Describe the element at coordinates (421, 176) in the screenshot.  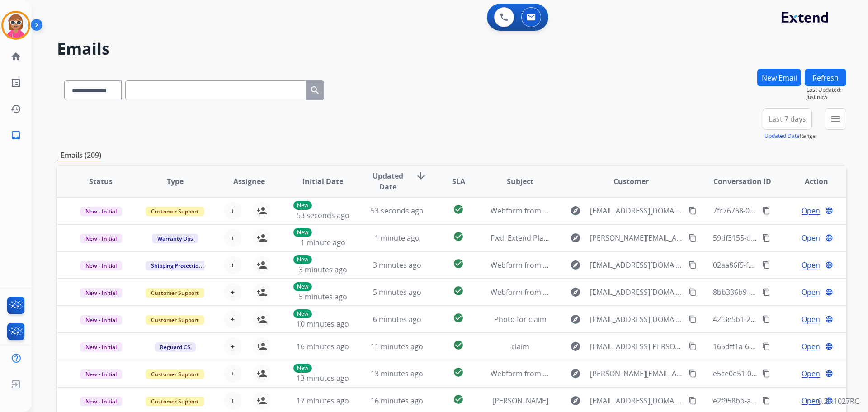
I see `mat-icon: arrow_downward` at that location.